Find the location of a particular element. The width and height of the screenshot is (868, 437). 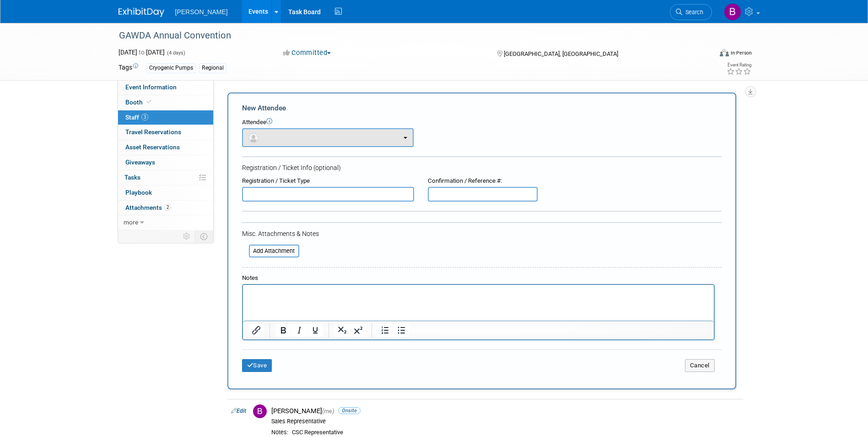

button: Numbered list is located at coordinates (386, 330).